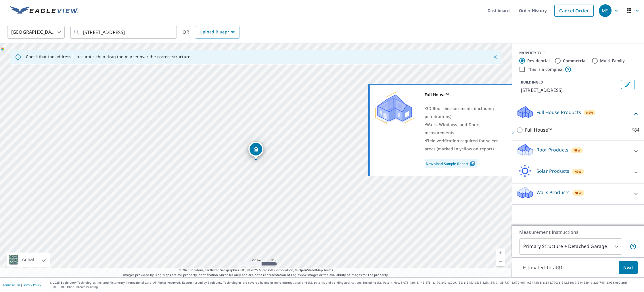 The image size is (644, 292). I want to click on label: This is a complex, so click(545, 69).